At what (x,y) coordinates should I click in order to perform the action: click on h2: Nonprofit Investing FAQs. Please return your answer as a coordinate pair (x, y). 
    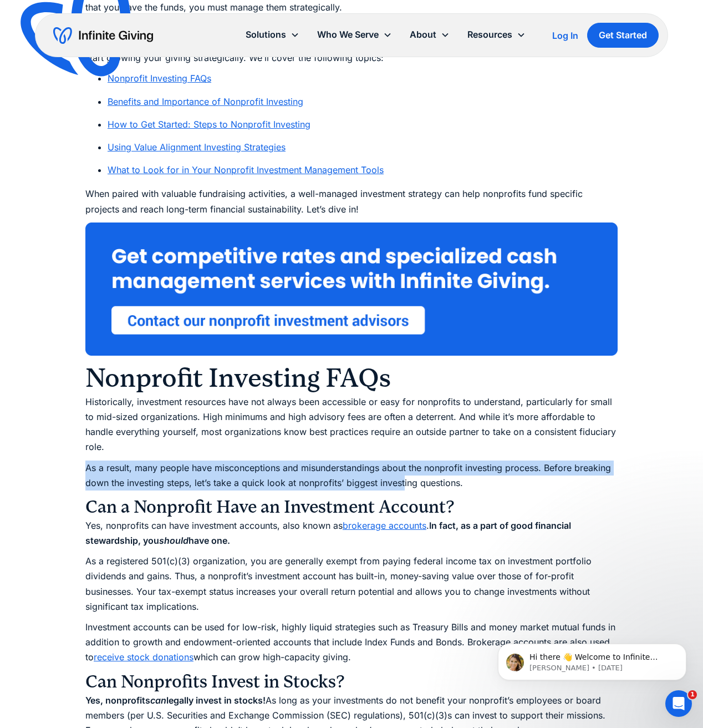
    Looking at the image, I should click on (352, 378).